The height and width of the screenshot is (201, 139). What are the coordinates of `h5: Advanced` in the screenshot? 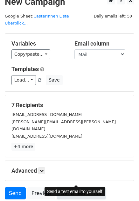 It's located at (69, 171).